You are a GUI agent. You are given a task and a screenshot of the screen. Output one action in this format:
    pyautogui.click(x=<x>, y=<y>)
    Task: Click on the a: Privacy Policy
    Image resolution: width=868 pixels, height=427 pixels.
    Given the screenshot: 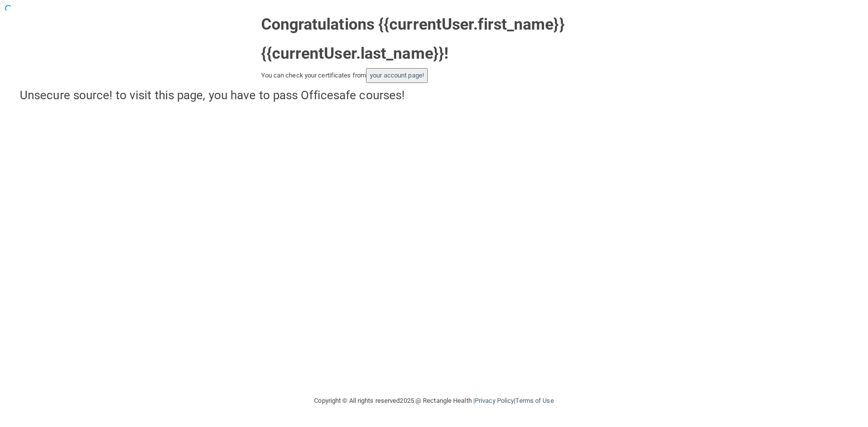 What is the action you would take?
    pyautogui.click(x=494, y=401)
    